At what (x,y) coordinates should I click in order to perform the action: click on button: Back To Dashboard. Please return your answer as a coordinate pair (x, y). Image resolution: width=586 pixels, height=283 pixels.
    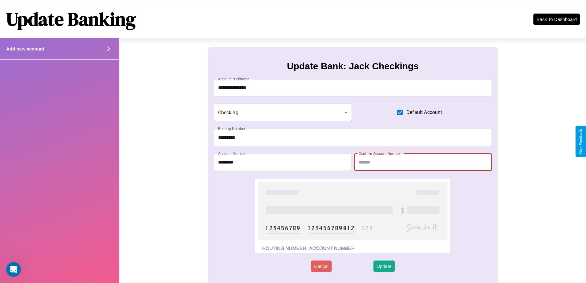
    Looking at the image, I should click on (557, 19).